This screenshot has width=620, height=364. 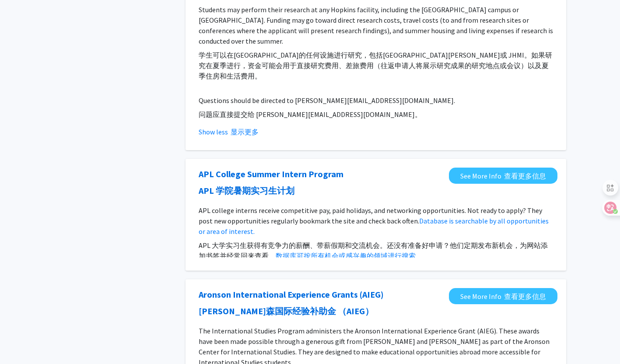 What do you see at coordinates (244, 132) in the screenshot?
I see `font: 显示更多` at bounding box center [244, 132].